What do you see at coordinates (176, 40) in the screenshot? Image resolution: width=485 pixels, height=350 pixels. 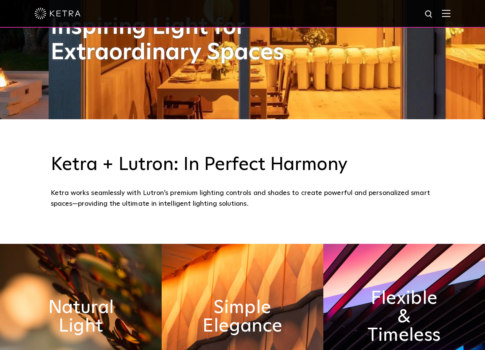 I see `h1: Inspiring Light for Extraordinary Spaces` at bounding box center [176, 40].